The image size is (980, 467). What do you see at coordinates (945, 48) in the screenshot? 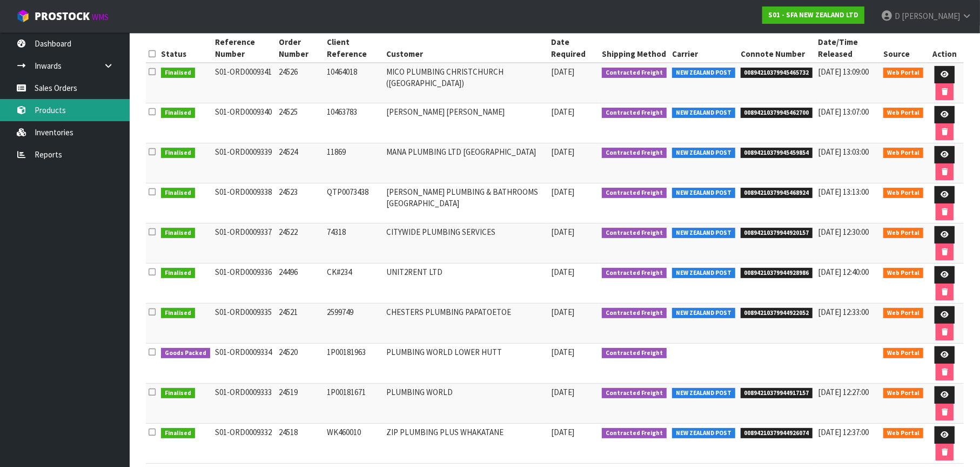
I see `th: Action` at bounding box center [945, 48].